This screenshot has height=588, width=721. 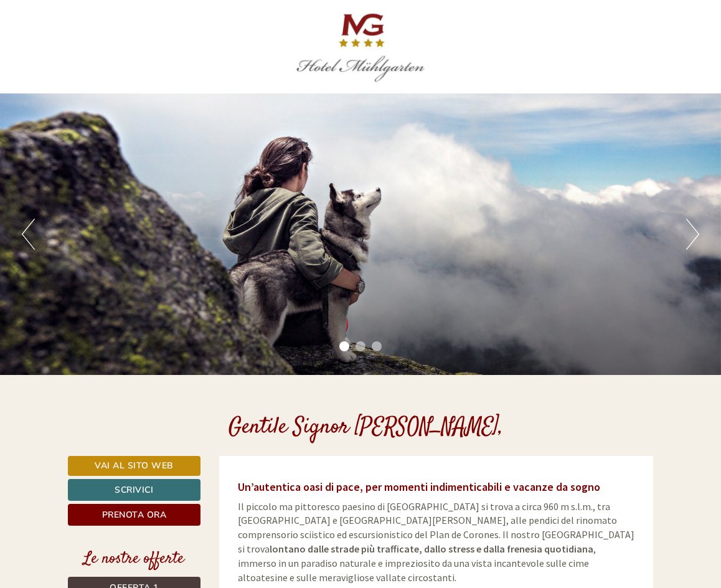 I want to click on button: Previous, so click(x=28, y=234).